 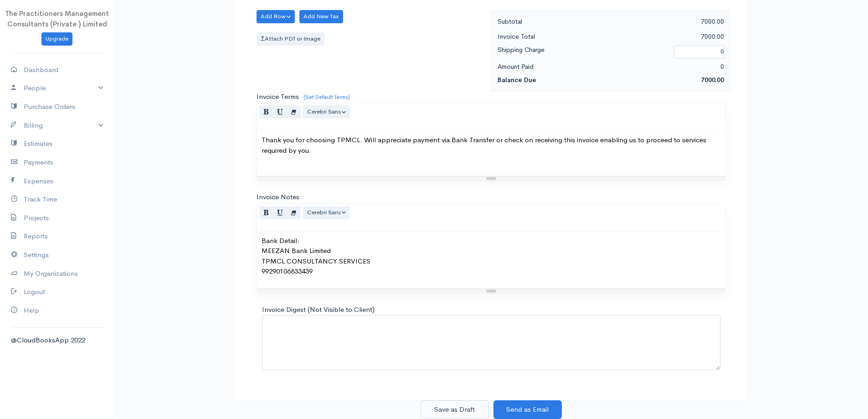 I want to click on div: Shipping Charge, so click(x=582, y=52).